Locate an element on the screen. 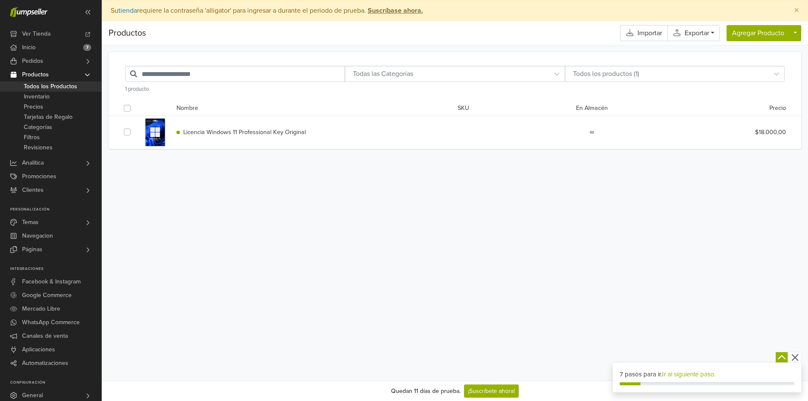  span: 7 is located at coordinates (87, 48).